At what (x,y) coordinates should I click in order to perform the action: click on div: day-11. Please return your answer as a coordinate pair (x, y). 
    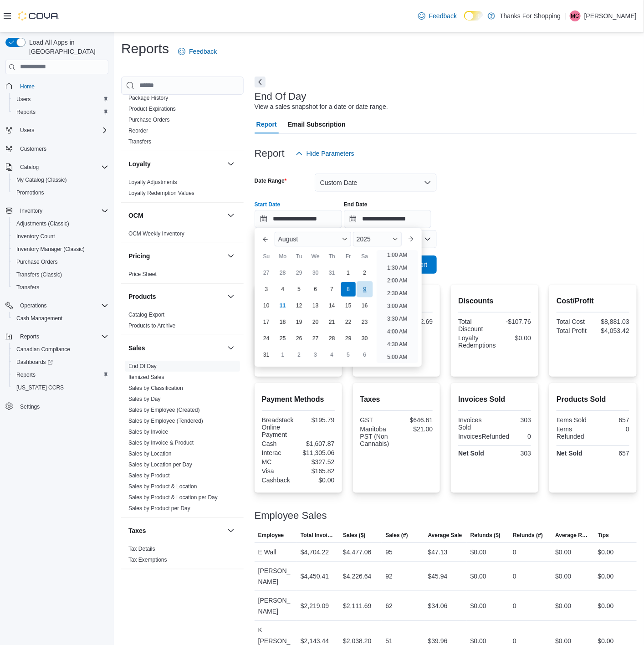
    Looking at the image, I should click on (283, 305).